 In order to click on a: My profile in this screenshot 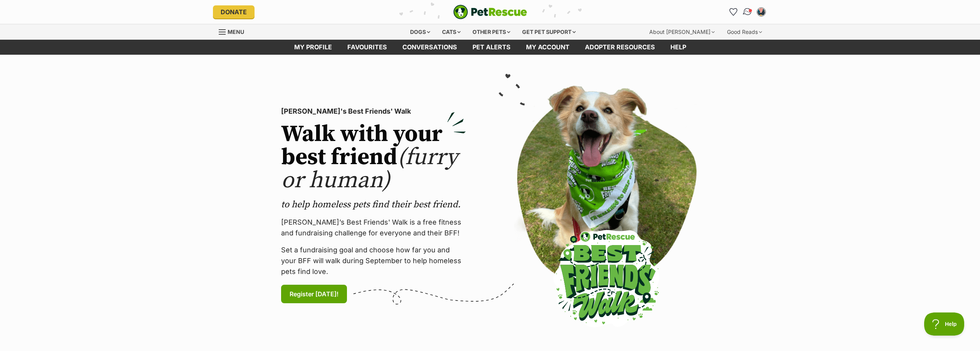, I will do `click(313, 47)`.